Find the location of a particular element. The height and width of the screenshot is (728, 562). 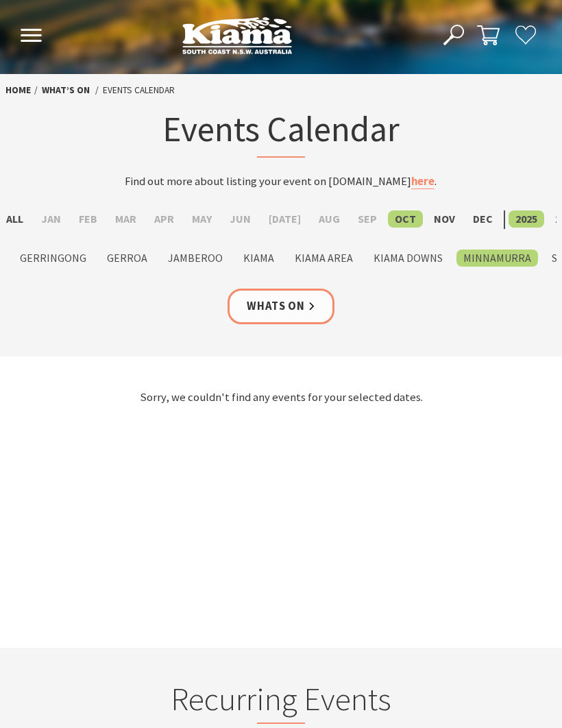

a: What’s On is located at coordinates (66, 90).